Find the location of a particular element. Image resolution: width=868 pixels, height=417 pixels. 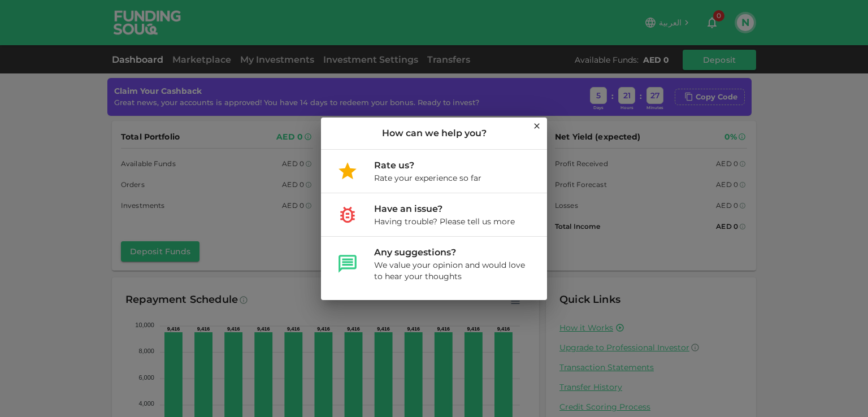

div: We value your opinion and would love to hear your thoughts is located at coordinates (452, 271).